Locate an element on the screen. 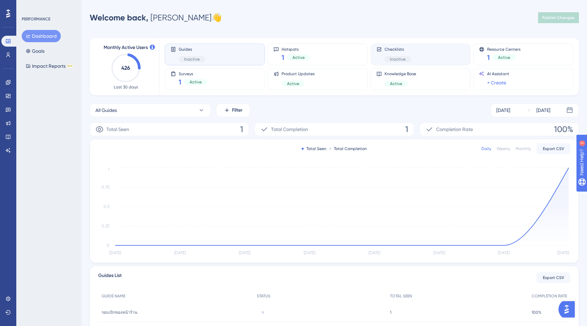  a: + Create is located at coordinates (497, 83).